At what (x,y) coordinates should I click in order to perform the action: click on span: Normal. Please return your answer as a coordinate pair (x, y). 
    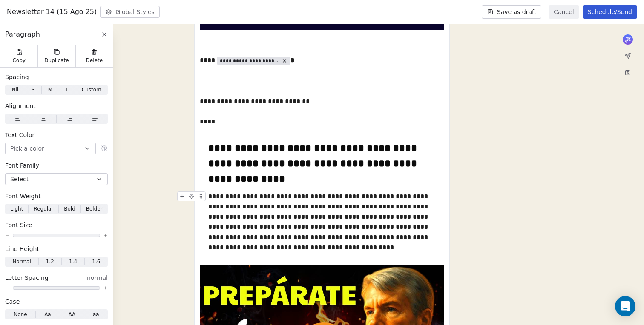
    Looking at the image, I should click on (22, 261).